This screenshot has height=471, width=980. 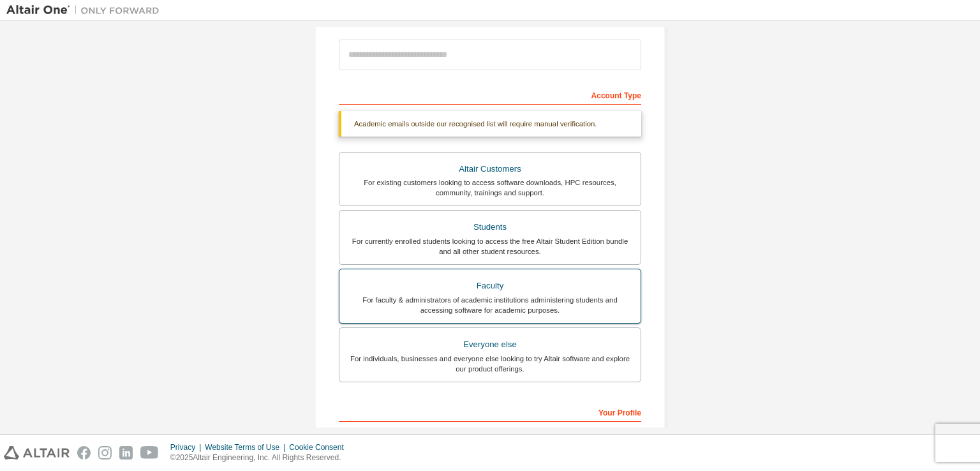 What do you see at coordinates (490, 364) in the screenshot?
I see `div: For individuals, businesses and everyone else looking to try Altair software and explore our prod...` at bounding box center [490, 364].